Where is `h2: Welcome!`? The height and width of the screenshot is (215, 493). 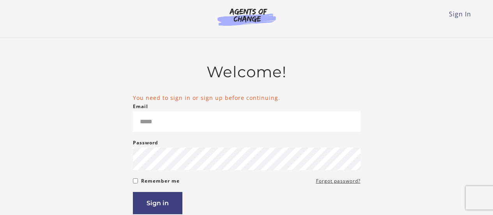 h2: Welcome! is located at coordinates (247, 72).